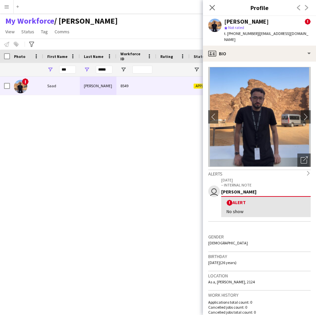  I want to click on div: Alerts, so click(259, 173).